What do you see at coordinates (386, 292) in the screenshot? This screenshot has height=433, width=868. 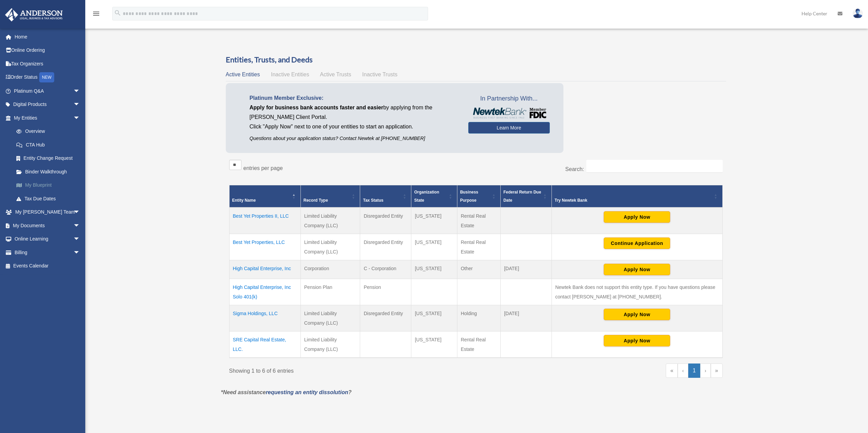 I see `td: Pension` at bounding box center [386, 292].